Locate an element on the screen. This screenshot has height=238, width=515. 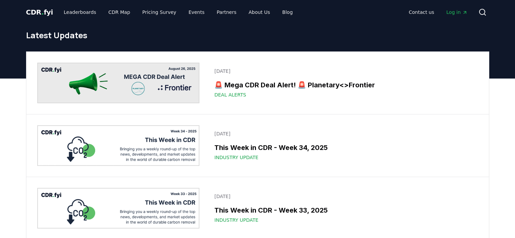
a: CDR Map is located at coordinates (119, 12).